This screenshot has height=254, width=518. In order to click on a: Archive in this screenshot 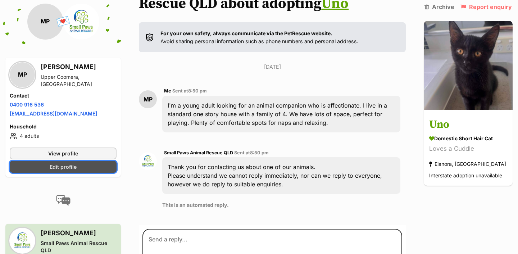, I will do `click(439, 7)`.